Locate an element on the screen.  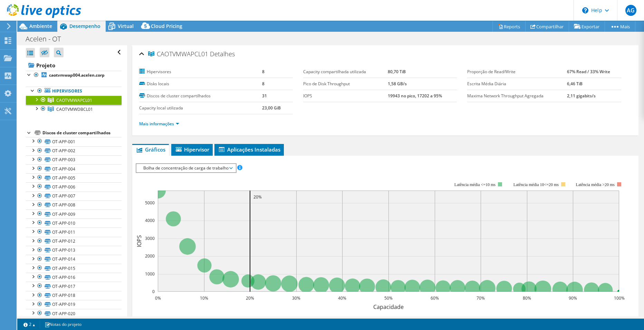
a: OT-APP-002 is located at coordinates (74, 151).